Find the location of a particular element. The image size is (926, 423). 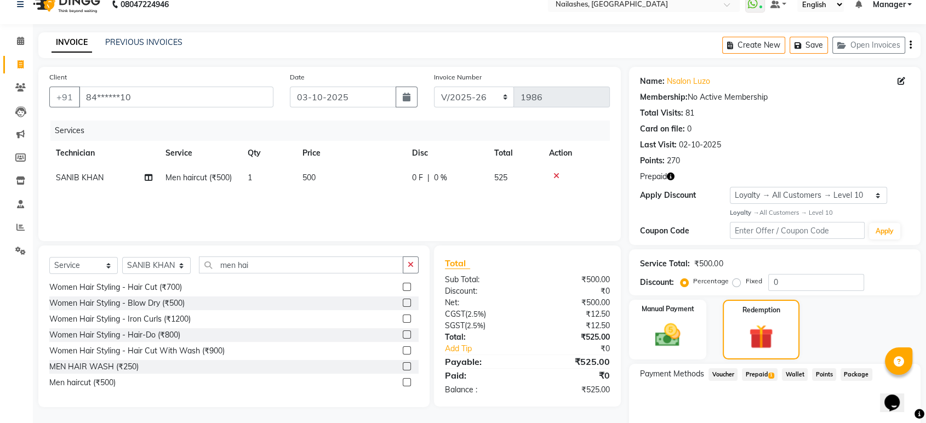

label: Date is located at coordinates (297, 77).